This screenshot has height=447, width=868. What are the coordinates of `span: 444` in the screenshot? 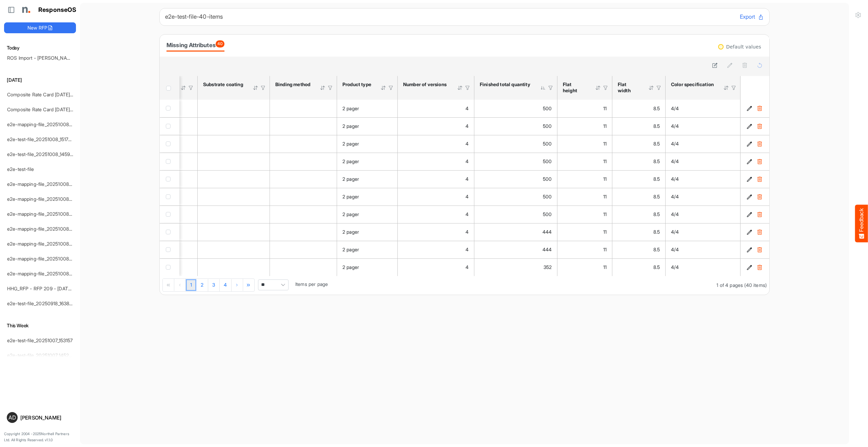 It's located at (547, 232).